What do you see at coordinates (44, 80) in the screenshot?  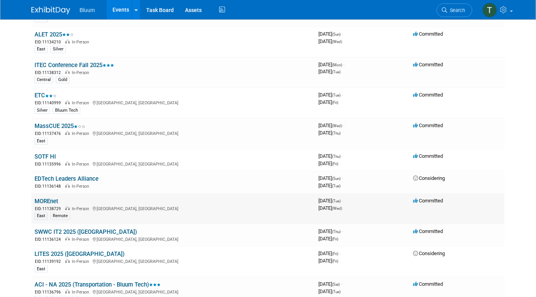 I see `div: Central` at bounding box center [44, 80].